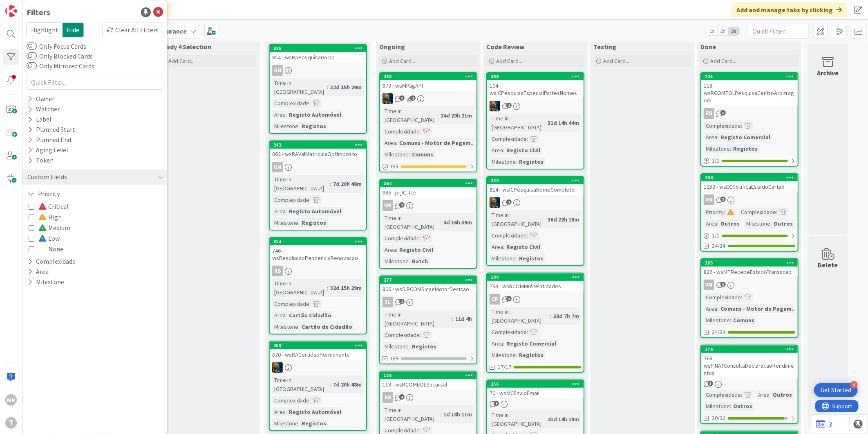 This screenshot has width=868, height=434. What do you see at coordinates (749, 89) in the screenshot?
I see `div: 125118 - wsRCOMEOLPesquisaCentroArbitragem` at bounding box center [749, 89].